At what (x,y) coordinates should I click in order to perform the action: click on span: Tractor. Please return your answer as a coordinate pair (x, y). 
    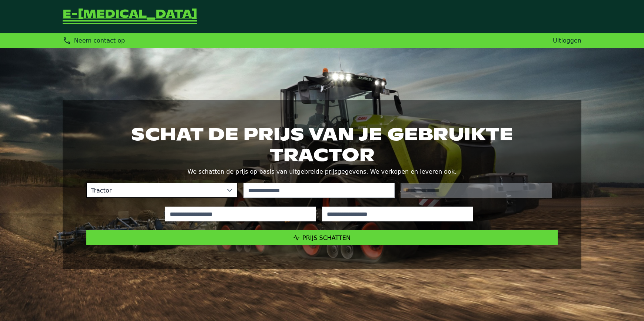
    Looking at the image, I should click on (155, 190).